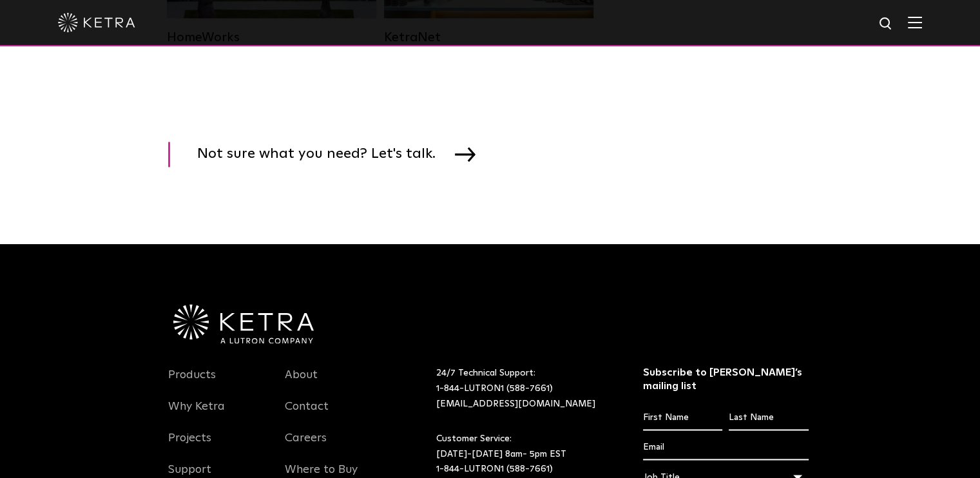 This screenshot has width=980, height=478. I want to click on img: arrow, so click(465, 154).